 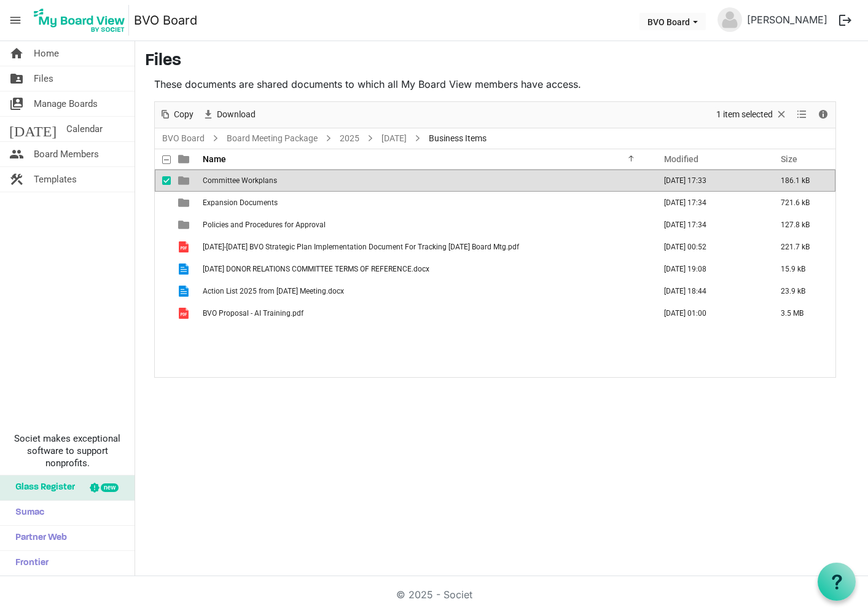 I want to click on td: 221.7 kB is template cell column header Size, so click(x=802, y=247).